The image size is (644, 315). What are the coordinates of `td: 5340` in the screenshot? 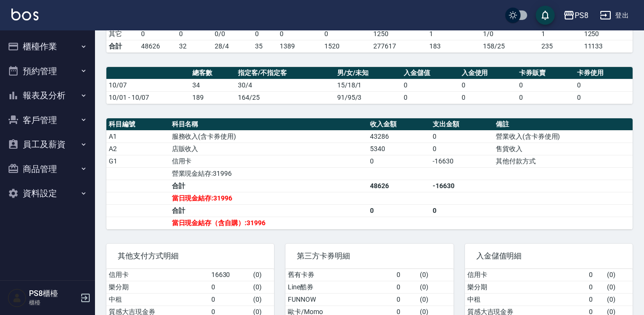 It's located at (399, 149).